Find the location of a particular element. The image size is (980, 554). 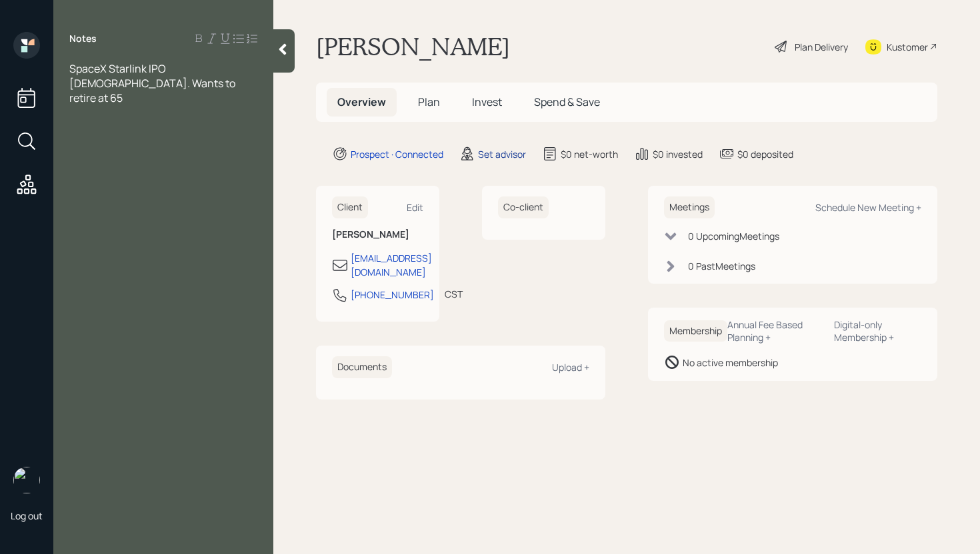

div: No active membership is located at coordinates (730, 362).